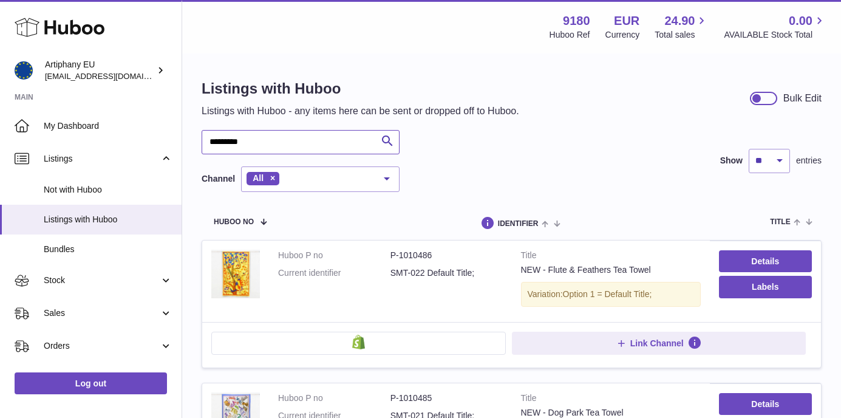 The width and height of the screenshot is (841, 418). I want to click on a: 0.00 AVAILABLE Stock Total, so click(775, 27).